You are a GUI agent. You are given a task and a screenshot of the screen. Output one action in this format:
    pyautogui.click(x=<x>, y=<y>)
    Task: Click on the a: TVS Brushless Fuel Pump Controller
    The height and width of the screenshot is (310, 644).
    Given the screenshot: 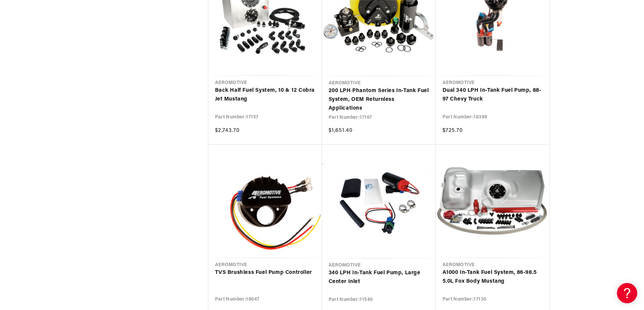 What is the action you would take?
    pyautogui.click(x=265, y=273)
    